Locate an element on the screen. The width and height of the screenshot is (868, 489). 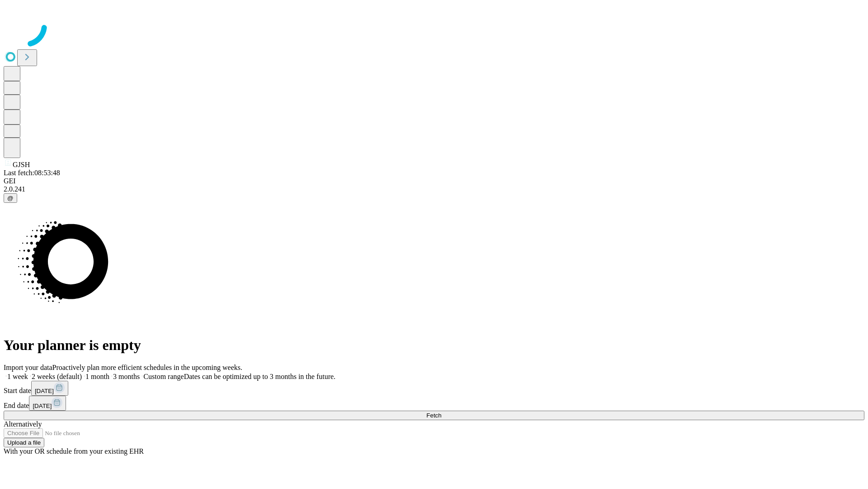
button: Upload a file is located at coordinates (24, 442).